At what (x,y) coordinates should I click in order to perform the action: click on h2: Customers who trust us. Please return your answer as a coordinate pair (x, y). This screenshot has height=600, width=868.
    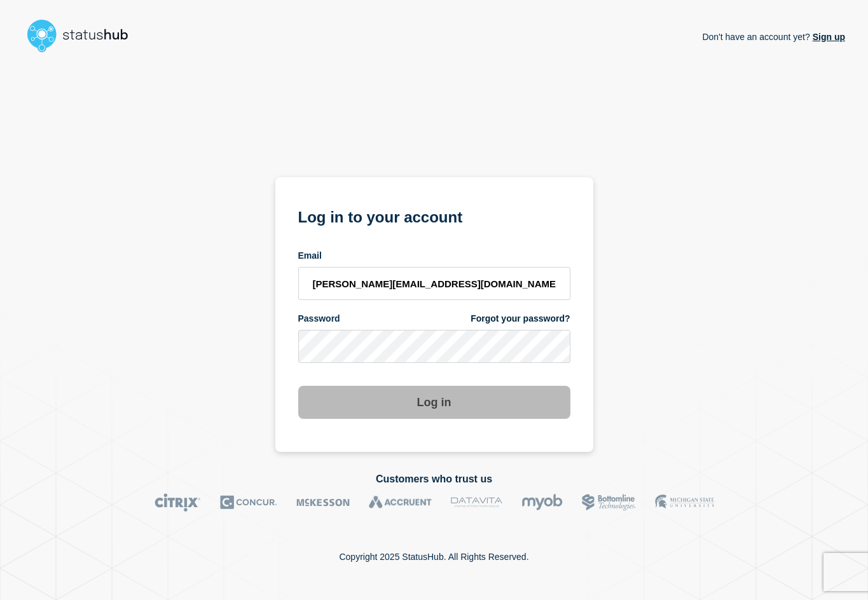
    Looking at the image, I should click on (434, 479).